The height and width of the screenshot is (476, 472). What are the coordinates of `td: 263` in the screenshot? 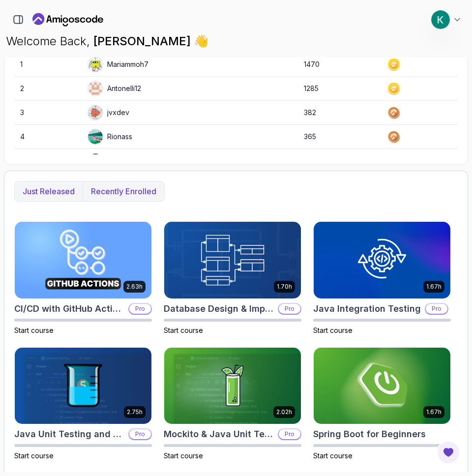 It's located at (339, 161).